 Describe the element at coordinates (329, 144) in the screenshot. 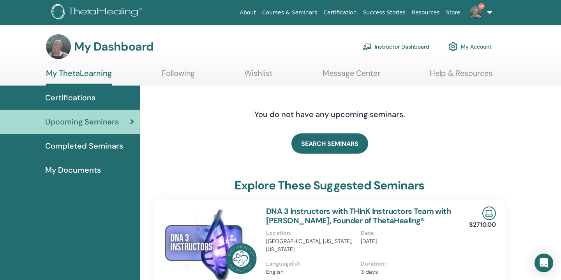

I see `span: SEARCH SEMINARS` at that location.